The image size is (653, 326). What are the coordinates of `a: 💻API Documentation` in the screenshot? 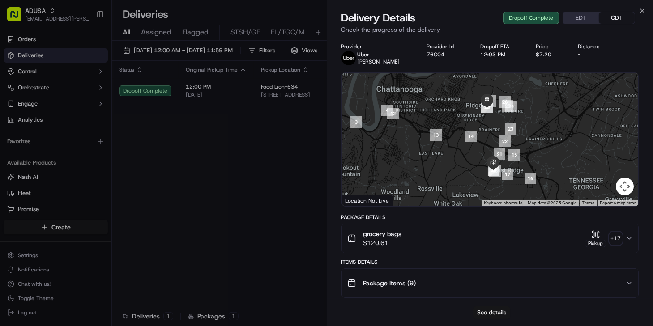 It's located at (110, 134).